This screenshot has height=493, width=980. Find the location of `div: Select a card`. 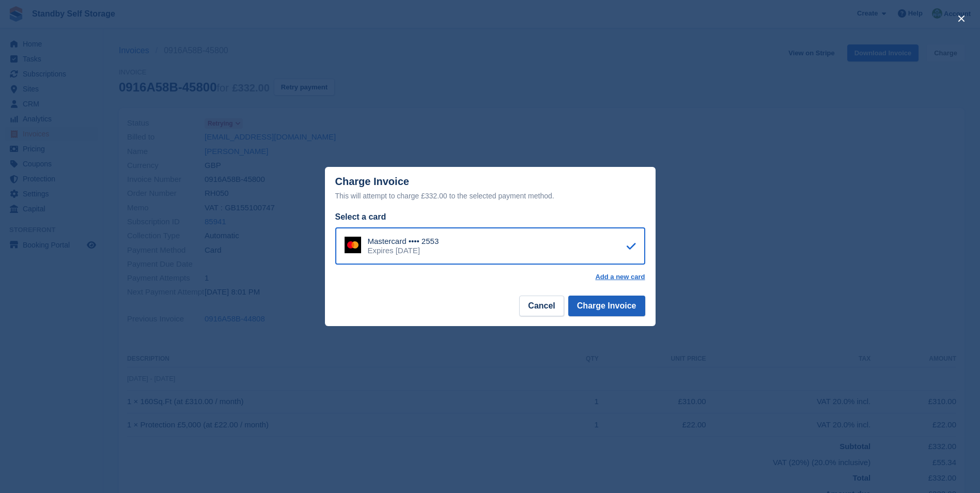

div: Select a card is located at coordinates (490, 217).